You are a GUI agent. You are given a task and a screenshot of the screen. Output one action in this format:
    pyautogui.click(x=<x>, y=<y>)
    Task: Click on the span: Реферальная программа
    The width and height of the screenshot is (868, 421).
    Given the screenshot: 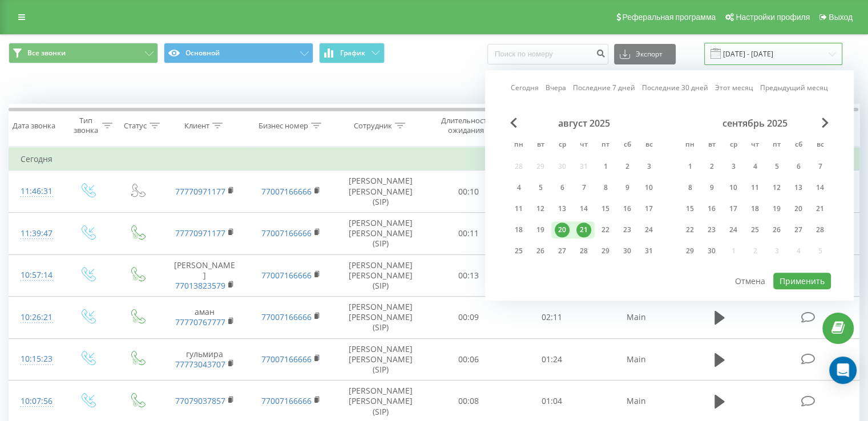 What is the action you would take?
    pyautogui.click(x=669, y=17)
    